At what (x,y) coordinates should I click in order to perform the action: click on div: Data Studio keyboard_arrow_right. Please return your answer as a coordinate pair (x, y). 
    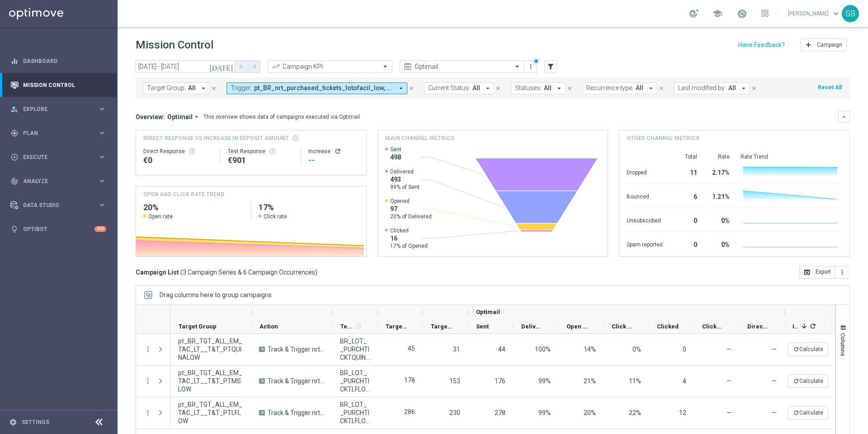
    Looking at the image, I should click on (59, 205).